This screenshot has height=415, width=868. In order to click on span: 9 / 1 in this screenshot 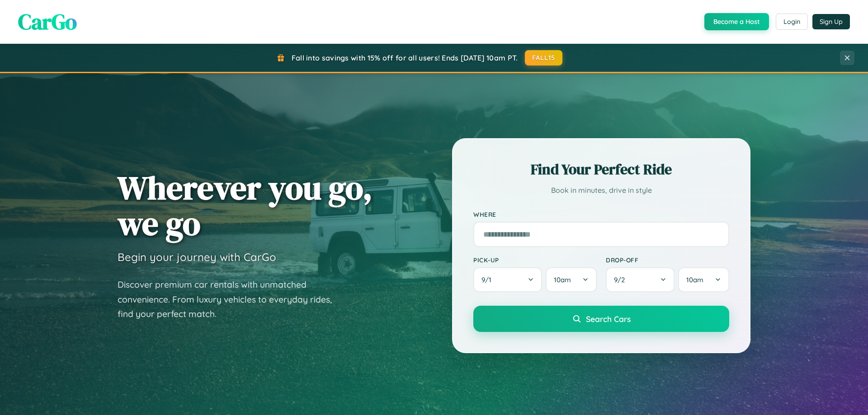, I will do `click(489, 280)`.